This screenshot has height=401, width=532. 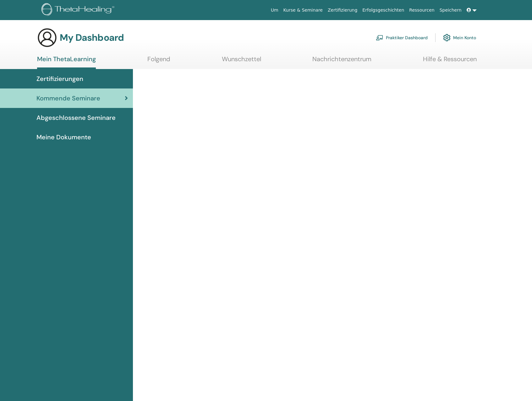 What do you see at coordinates (459, 38) in the screenshot?
I see `a: Mein Konto` at bounding box center [459, 38].